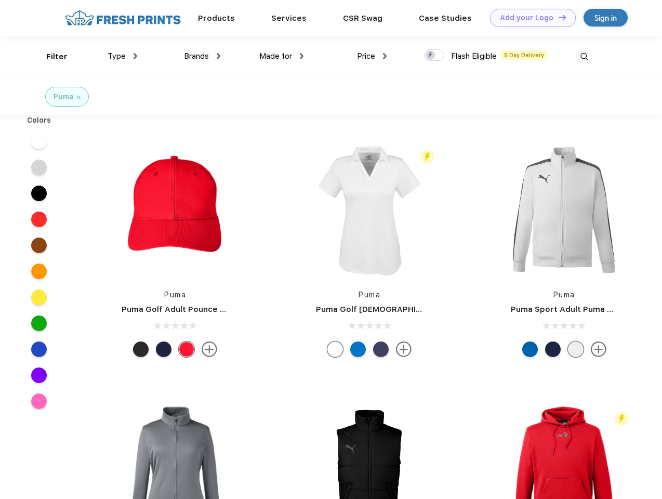 This screenshot has height=499, width=662. I want to click on div: White and Quiet Shade, so click(576, 349).